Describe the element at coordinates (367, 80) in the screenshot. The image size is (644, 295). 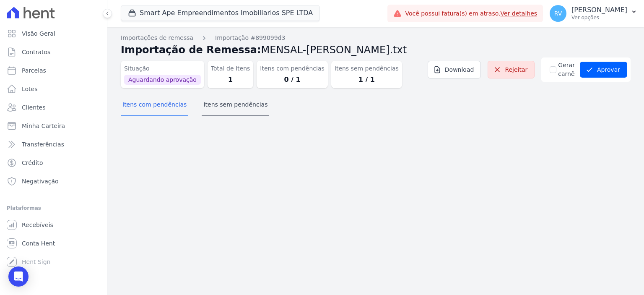
I see `dd: 1 / 1` at that location.